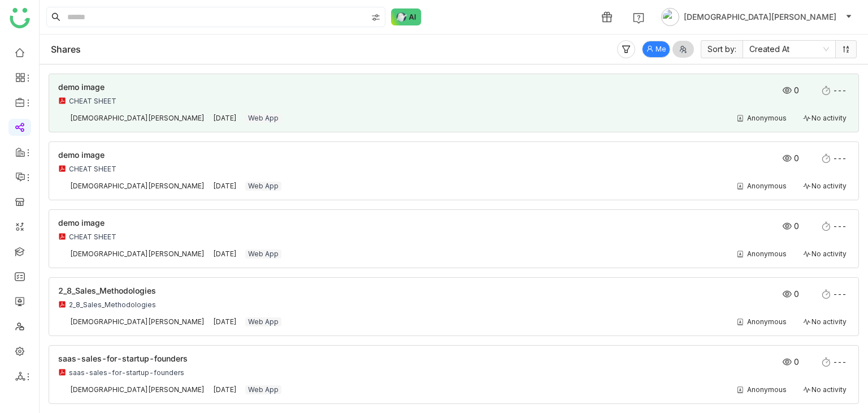 This screenshot has height=413, width=868. I want to click on img: ask-buddy-normal.svg, so click(406, 17).